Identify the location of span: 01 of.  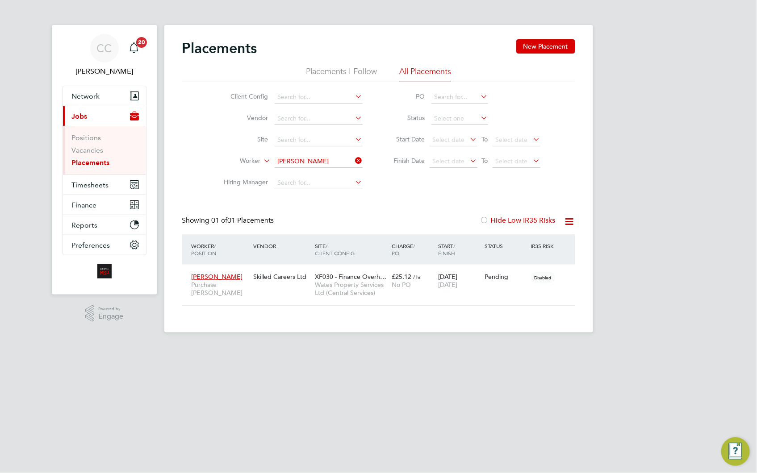
(220, 221).